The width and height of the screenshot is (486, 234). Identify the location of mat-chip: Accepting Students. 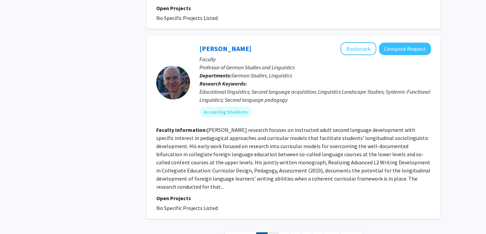
(226, 112).